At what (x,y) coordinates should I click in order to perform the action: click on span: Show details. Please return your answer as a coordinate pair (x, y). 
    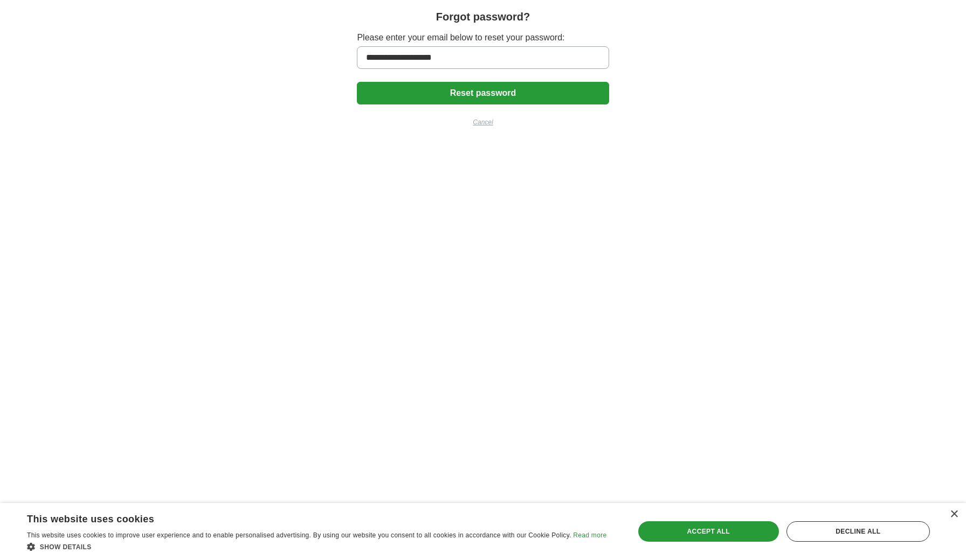
    Looking at the image, I should click on (65, 547).